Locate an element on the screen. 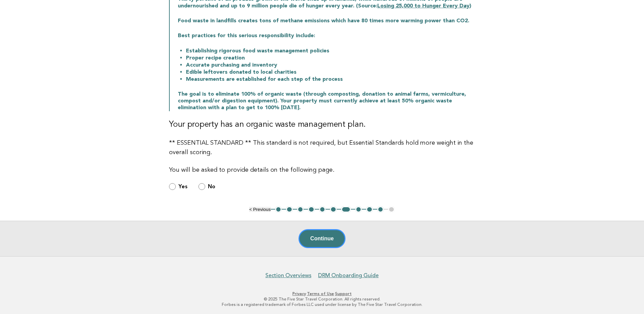  p: ** ESSENTIAL STANDARD ** This standard is not required, but Essential Standards hold more weight ... is located at coordinates (322, 148).